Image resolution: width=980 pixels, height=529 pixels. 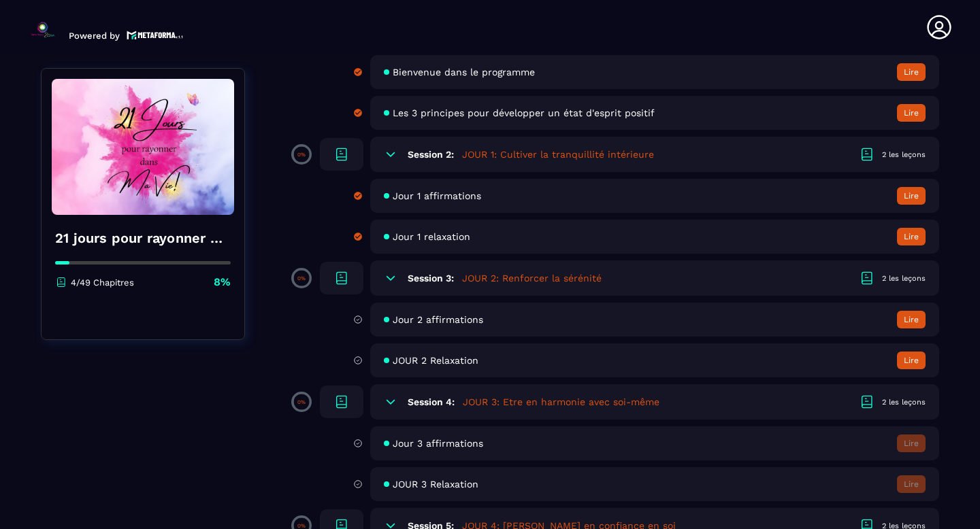 I want to click on p: 4/49 Chapitres, so click(x=102, y=282).